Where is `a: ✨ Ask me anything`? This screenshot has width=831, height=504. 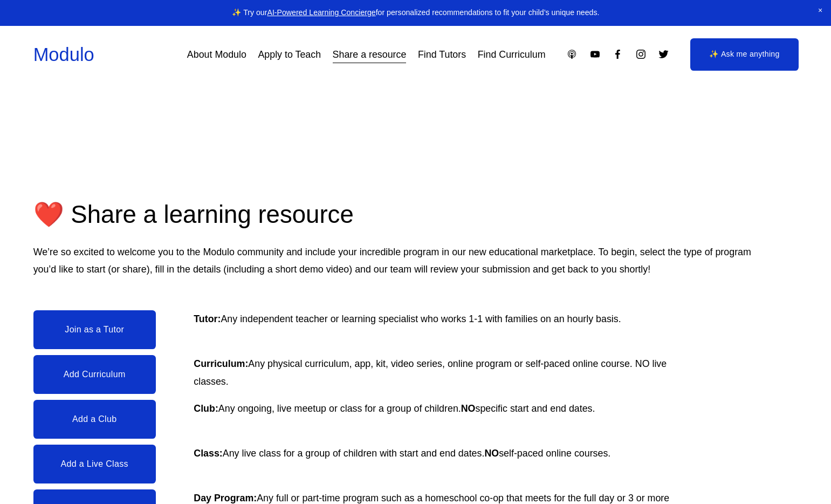 a: ✨ Ask me anything is located at coordinates (744, 54).